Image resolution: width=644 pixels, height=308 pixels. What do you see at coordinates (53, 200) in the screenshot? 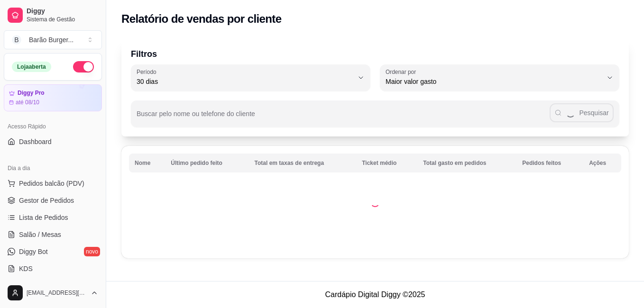
I see `a: Gestor de Pedidos` at bounding box center [53, 200].